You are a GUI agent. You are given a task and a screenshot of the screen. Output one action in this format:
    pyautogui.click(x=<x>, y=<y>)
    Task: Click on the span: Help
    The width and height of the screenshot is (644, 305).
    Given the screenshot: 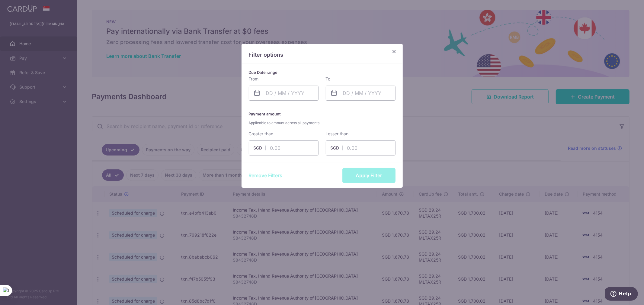 What is the action you would take?
    pyautogui.click(x=20, y=7)
    